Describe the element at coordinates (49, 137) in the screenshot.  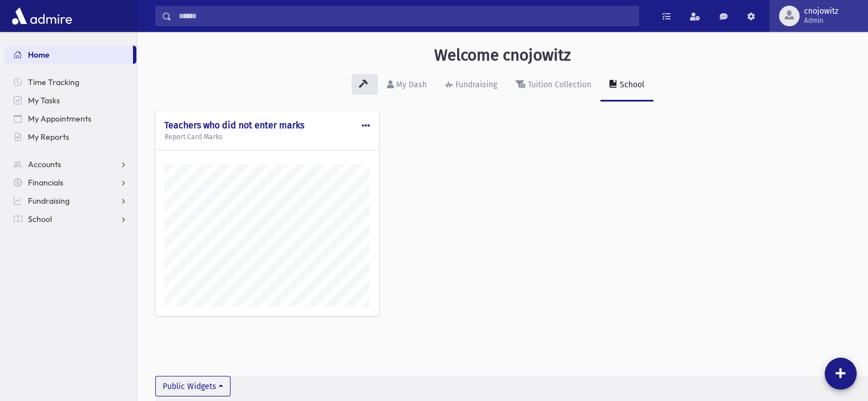
I see `span: My Reports` at that location.